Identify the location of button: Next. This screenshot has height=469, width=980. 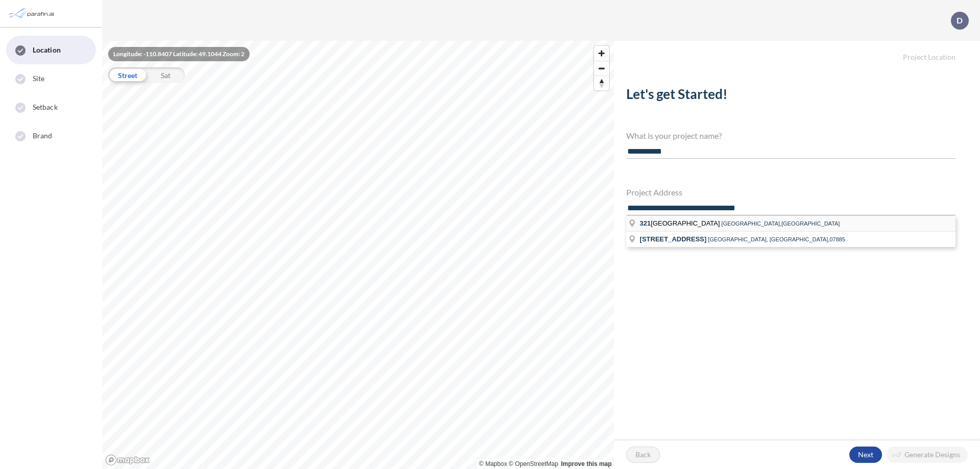
(865, 455).